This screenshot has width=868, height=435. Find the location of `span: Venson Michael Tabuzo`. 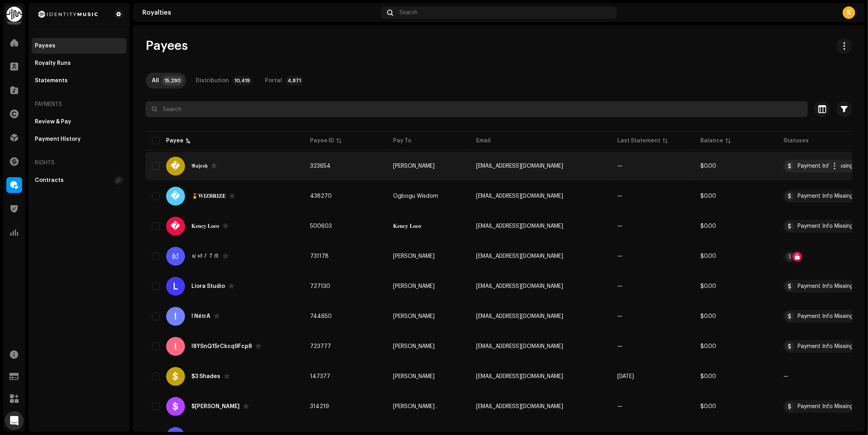

span: Venson Michael Tabuzo is located at coordinates (413, 377).